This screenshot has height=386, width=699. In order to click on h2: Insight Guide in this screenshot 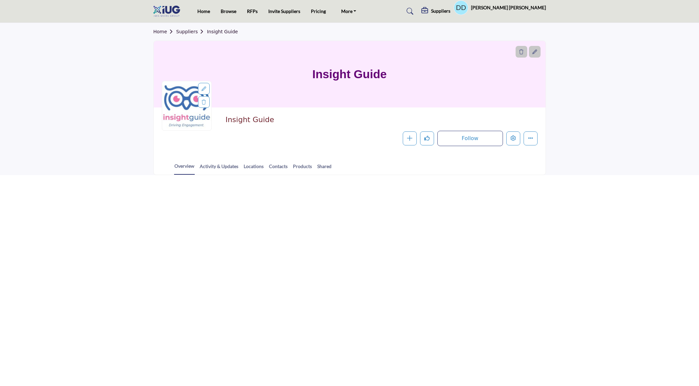, I will do `click(317, 120)`.